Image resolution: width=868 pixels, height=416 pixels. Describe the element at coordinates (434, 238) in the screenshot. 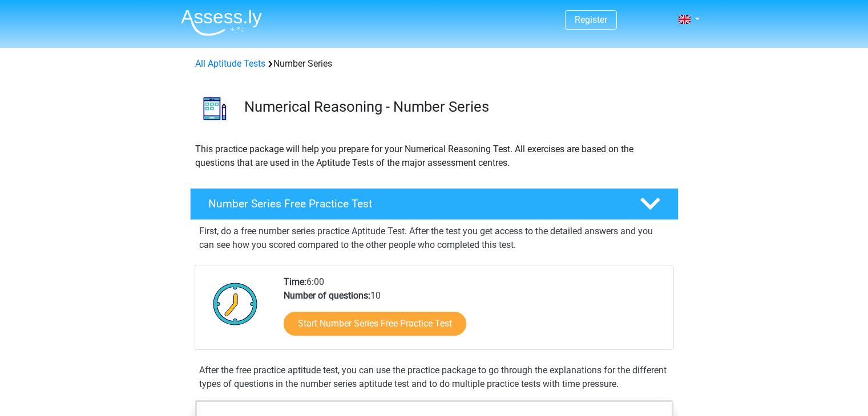

I see `p: First, do a free number series practice Aptitude Test. After the test you get access to the detai...` at that location.